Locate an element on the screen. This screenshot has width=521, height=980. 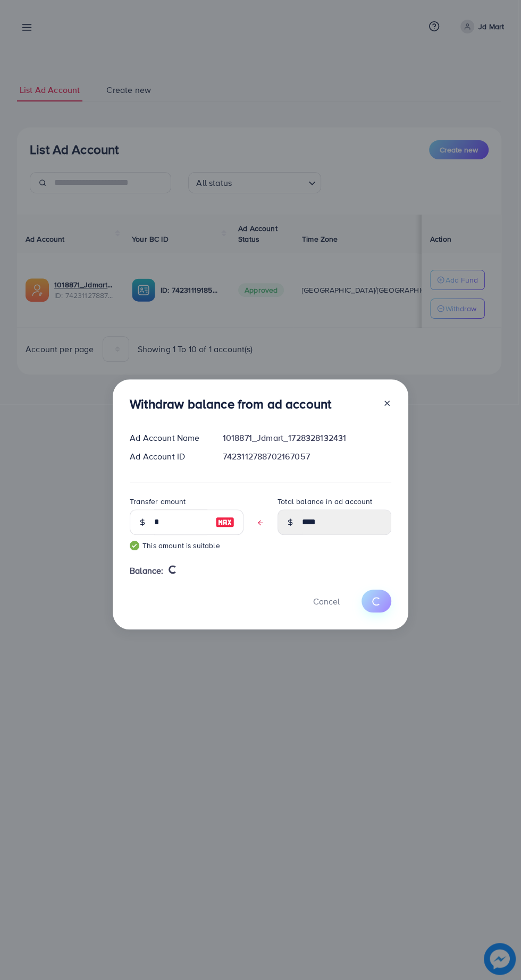
span: Balance: is located at coordinates (146, 570).